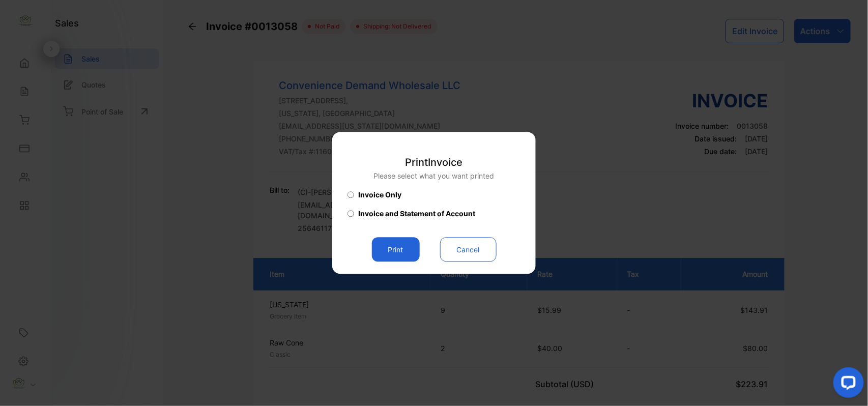 This screenshot has width=868, height=406. Describe the element at coordinates (434, 176) in the screenshot. I see `p: Please select what you want printed` at that location.